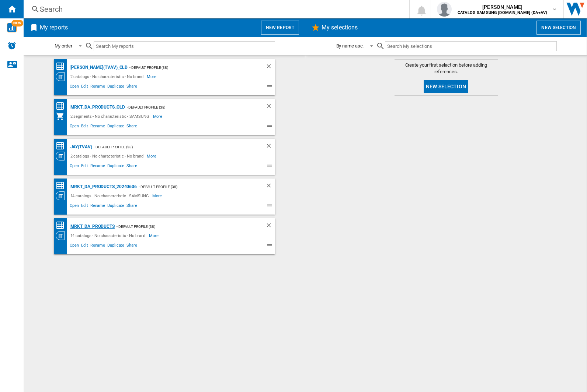 The width and height of the screenshot is (587, 392). I want to click on div: MRKT_DA_PRODUCTS_OLD, so click(97, 107).